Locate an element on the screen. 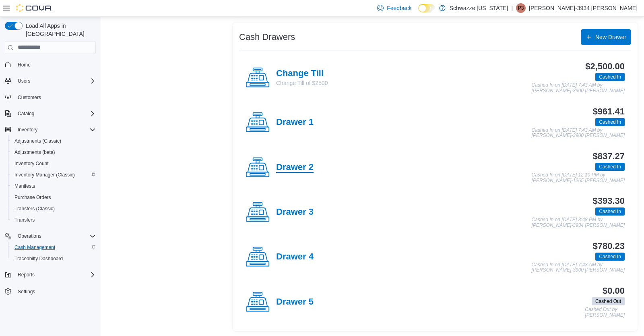 The width and height of the screenshot is (644, 336). h3: $961.41 is located at coordinates (608, 112).